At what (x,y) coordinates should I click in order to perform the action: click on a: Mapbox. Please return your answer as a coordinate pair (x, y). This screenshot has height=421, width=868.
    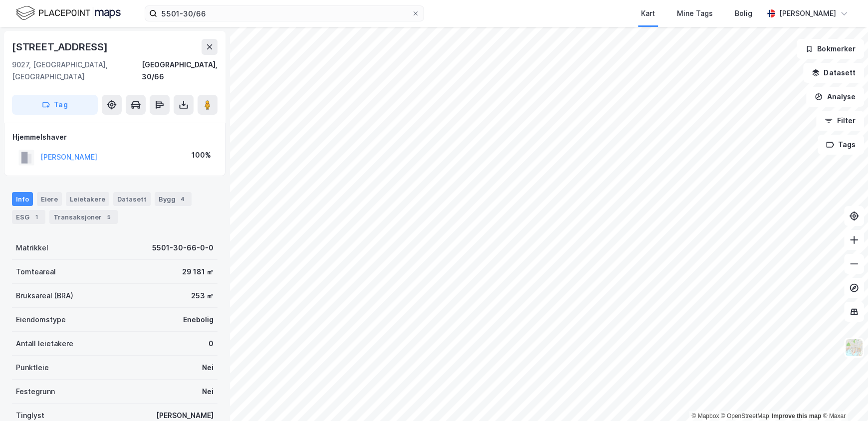
    Looking at the image, I should click on (705, 416).